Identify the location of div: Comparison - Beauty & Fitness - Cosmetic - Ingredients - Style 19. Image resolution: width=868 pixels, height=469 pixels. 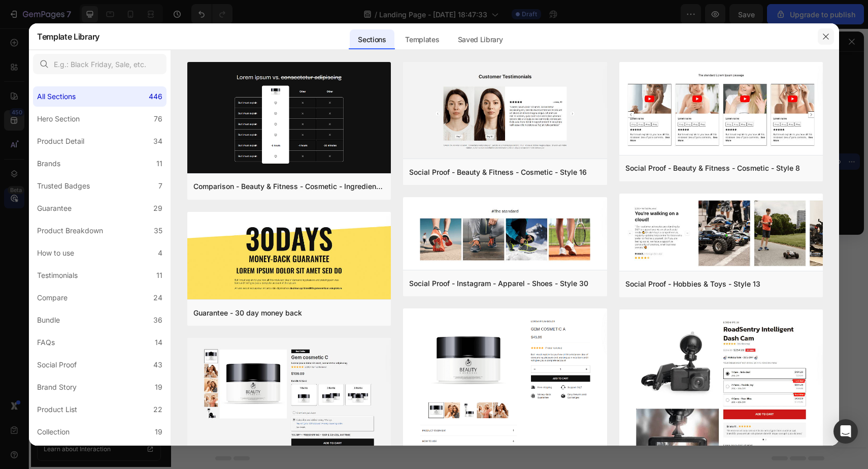
(289, 186).